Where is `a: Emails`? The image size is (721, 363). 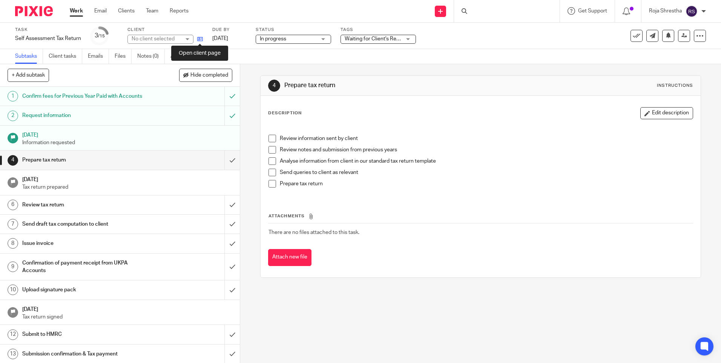
a: Emails is located at coordinates (98, 56).